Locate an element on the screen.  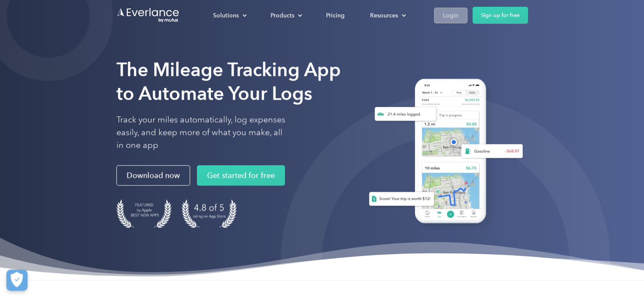
a: Get started for free is located at coordinates (241, 175).